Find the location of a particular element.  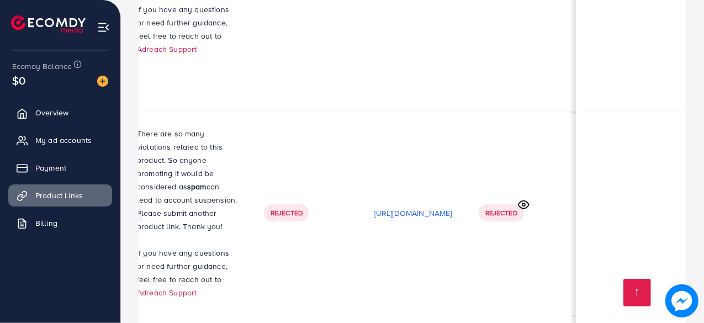

span: There are so many violations related to this product. So anyone promoting it would be considered as is located at coordinates (179, 160).